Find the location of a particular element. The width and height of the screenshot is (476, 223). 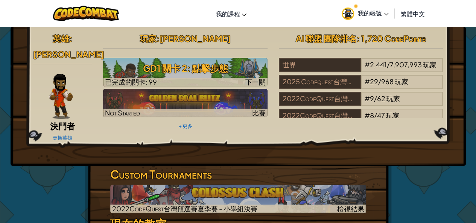

div: 世界 is located at coordinates (320, 65).